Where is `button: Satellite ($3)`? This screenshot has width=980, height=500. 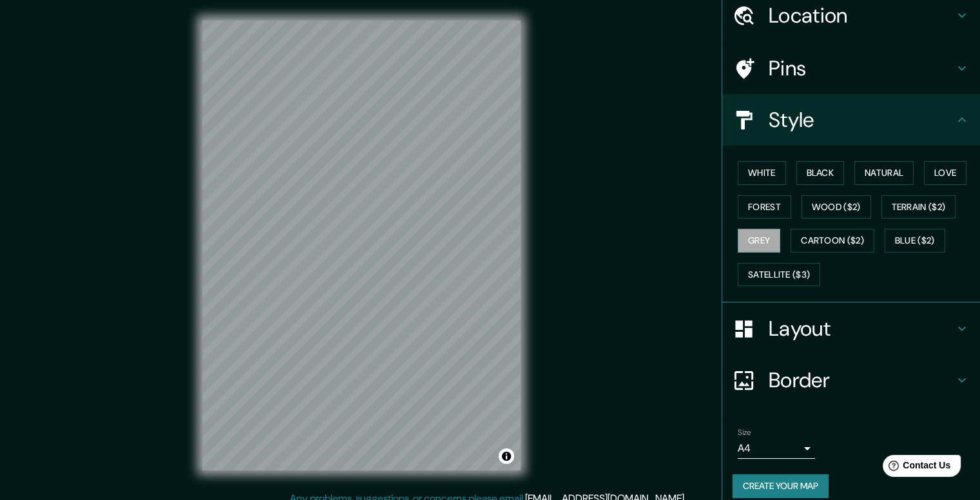 button: Satellite ($3) is located at coordinates (779, 275).